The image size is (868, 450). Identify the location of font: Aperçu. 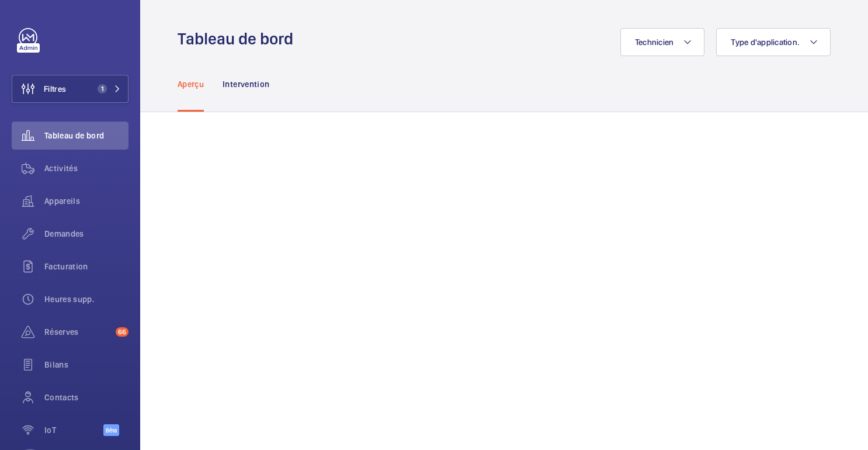
(190, 84).